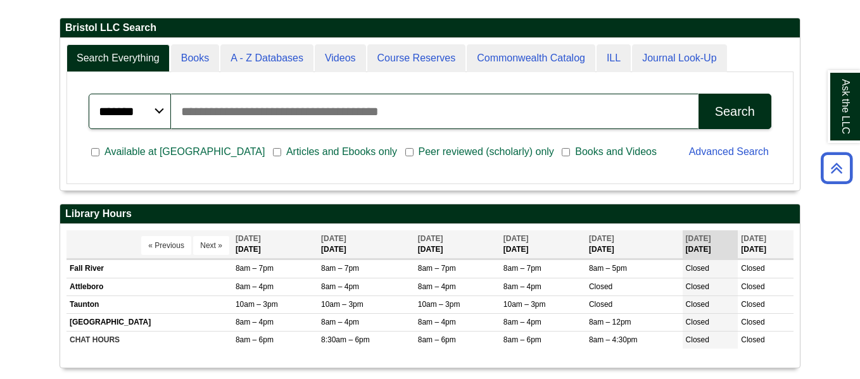 This screenshot has height=379, width=860. What do you see at coordinates (430, 214) in the screenshot?
I see `h2: Library Hours` at bounding box center [430, 214].